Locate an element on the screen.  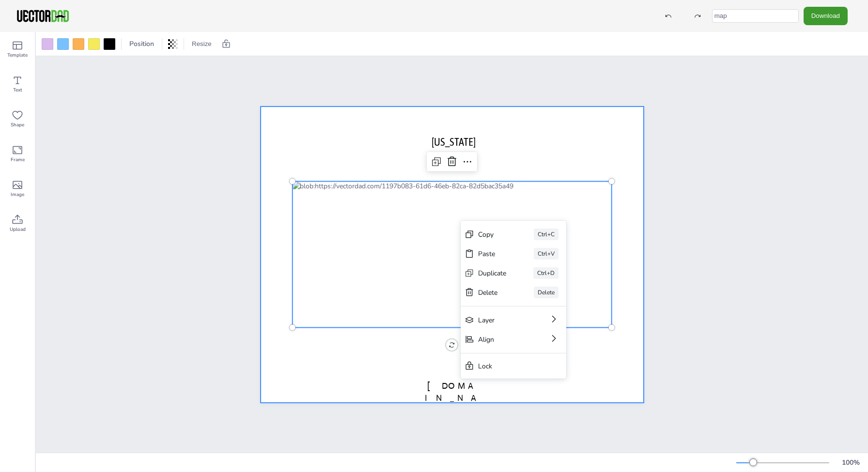
span: Frame is located at coordinates (17, 160).